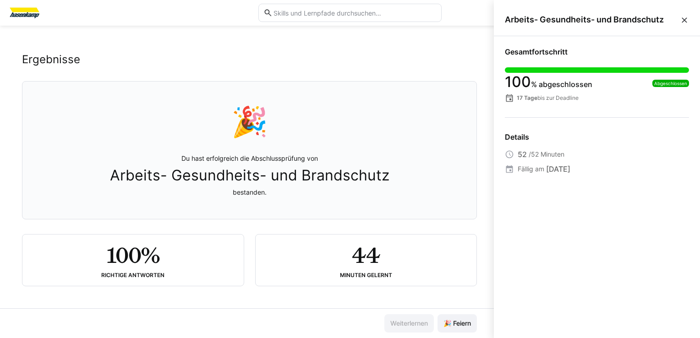  What do you see at coordinates (409, 324) in the screenshot?
I see `button: Weiterlernen` at bounding box center [409, 324].